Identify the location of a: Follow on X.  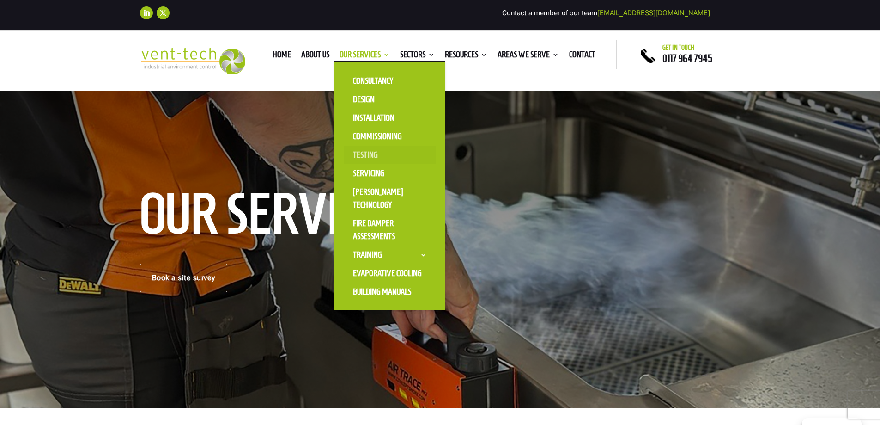
(163, 13).